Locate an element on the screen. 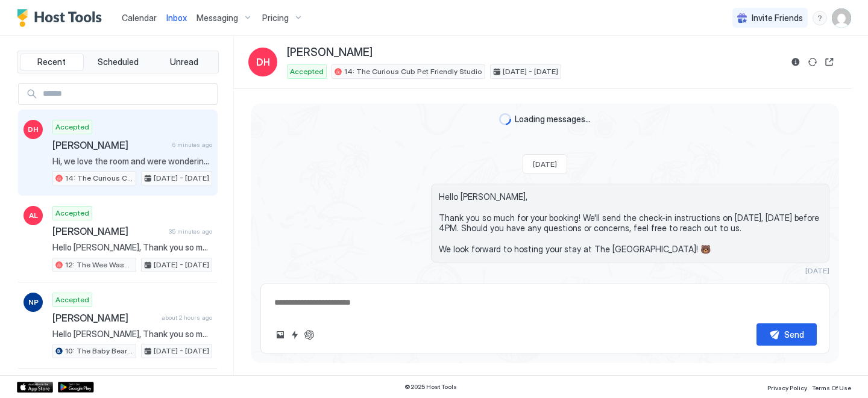 Image resolution: width=868 pixels, height=398 pixels. button: Reservation information is located at coordinates (795, 62).